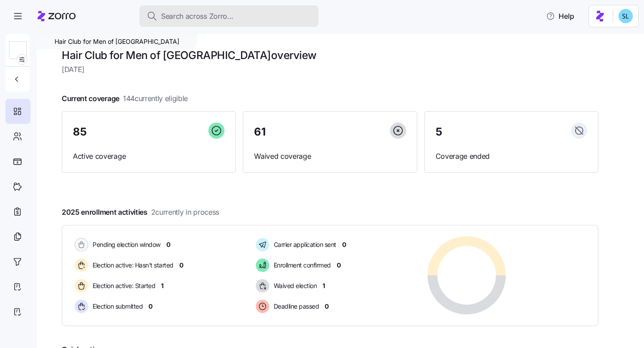 The width and height of the screenshot is (644, 348). I want to click on span: Election active: Started, so click(122, 286).